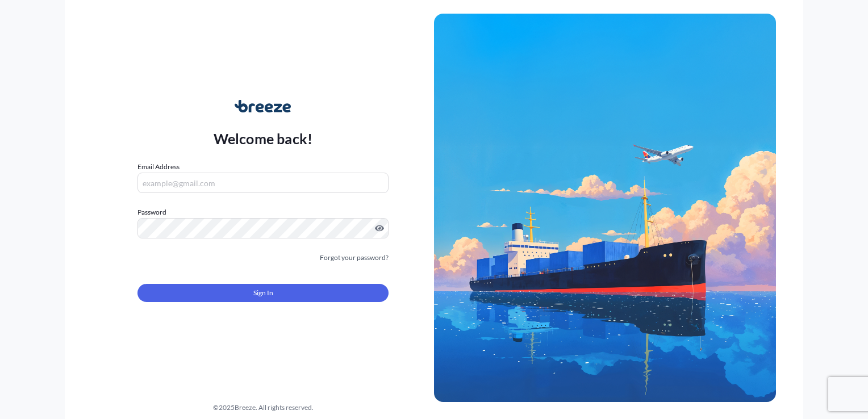 The width and height of the screenshot is (868, 419). I want to click on img: Ship illustration, so click(605, 208).